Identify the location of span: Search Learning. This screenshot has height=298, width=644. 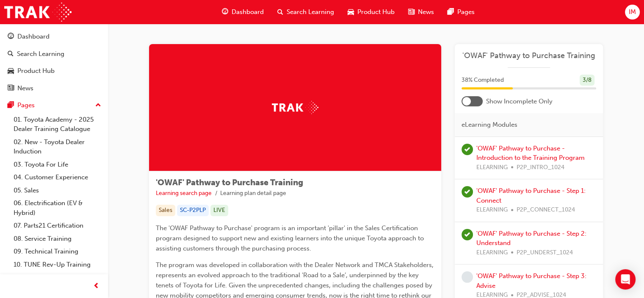
(310, 12).